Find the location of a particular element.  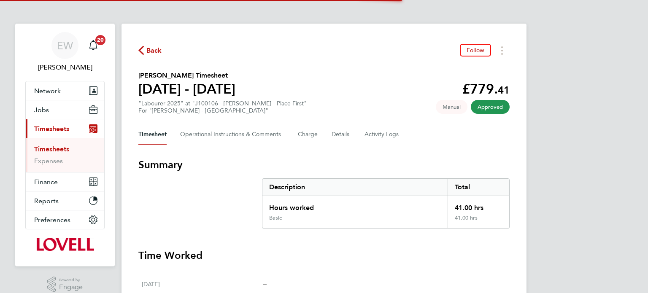

button: Reports is located at coordinates (65, 201).